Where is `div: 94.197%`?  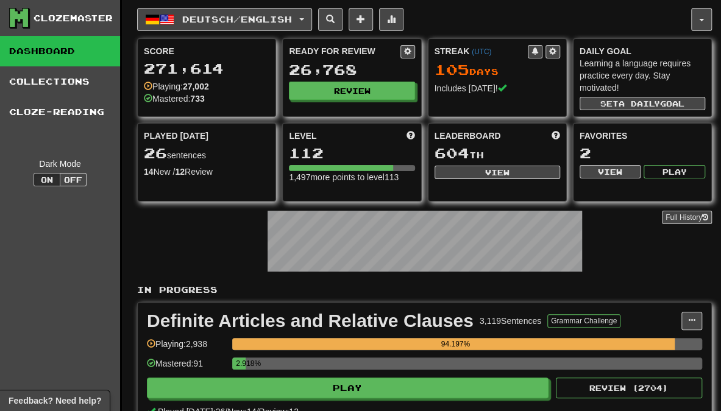
div: 94.197% is located at coordinates (455, 344).